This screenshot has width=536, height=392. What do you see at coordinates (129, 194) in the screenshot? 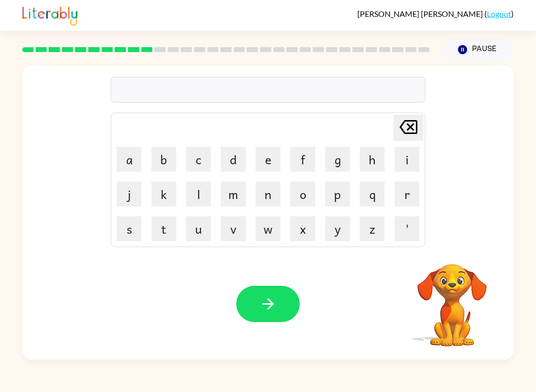
I see `button: j` at bounding box center [129, 194].